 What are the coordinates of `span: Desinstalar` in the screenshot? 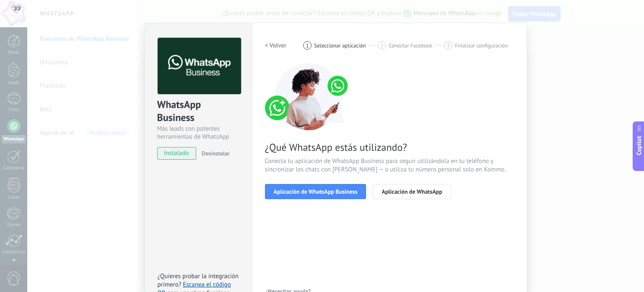 It's located at (215, 153).